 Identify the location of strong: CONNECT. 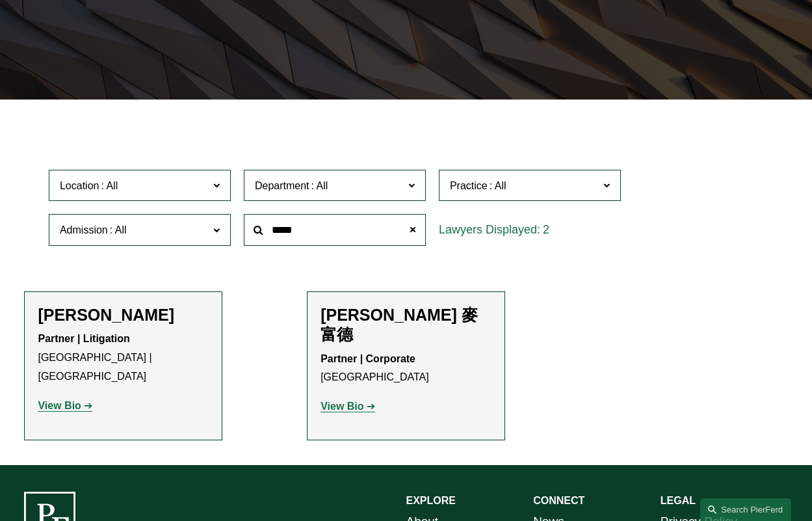
(558, 500).